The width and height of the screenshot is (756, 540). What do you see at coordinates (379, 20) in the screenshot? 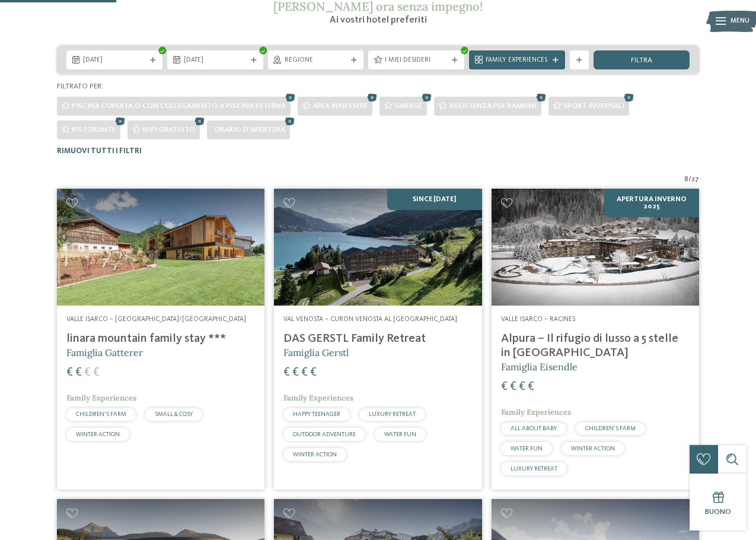
I see `span: Ai vostri hotel preferiti` at bounding box center [379, 20].